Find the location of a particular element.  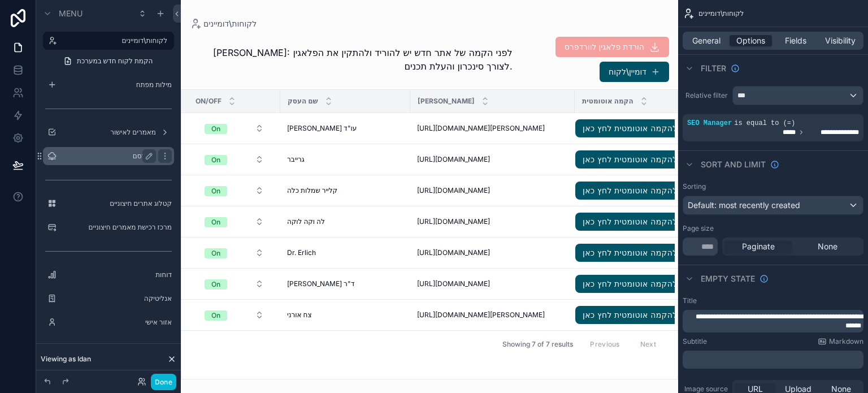

label: smart AI SETUP is located at coordinates (116, 345).